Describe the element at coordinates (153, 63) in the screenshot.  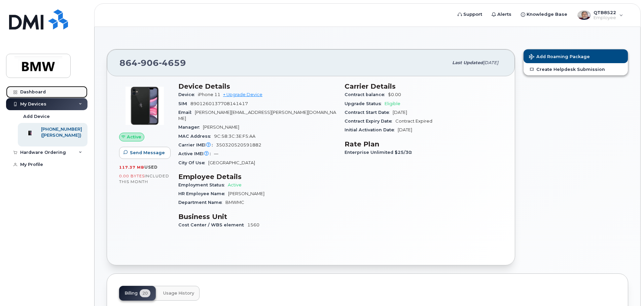
I see `span: 864` at that location.